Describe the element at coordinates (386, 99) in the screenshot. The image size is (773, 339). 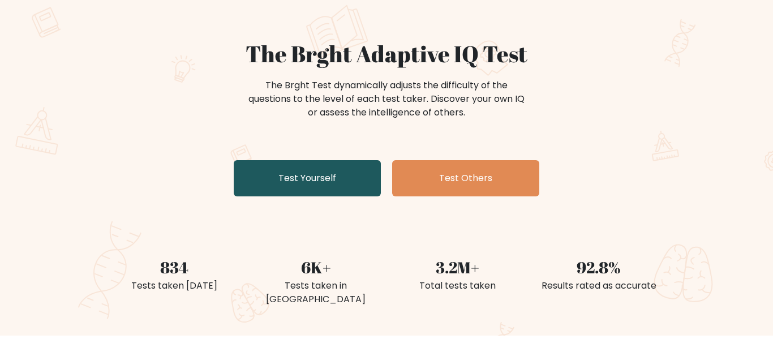
I see `div: The Brght Test dynamically adjusts the difficulty of the questions to the level of each test take...` at that location.